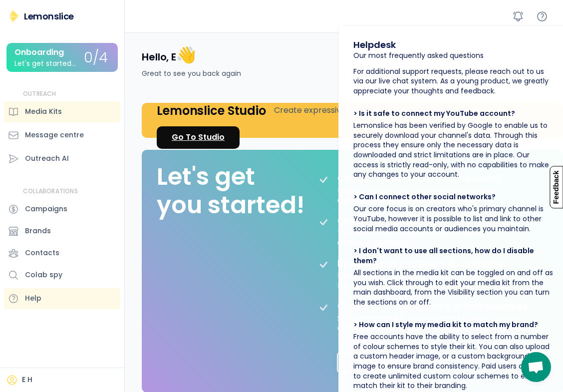  Describe the element at coordinates (424, 197) in the screenshot. I see `div: > Can I connect other social networks?` at that location.